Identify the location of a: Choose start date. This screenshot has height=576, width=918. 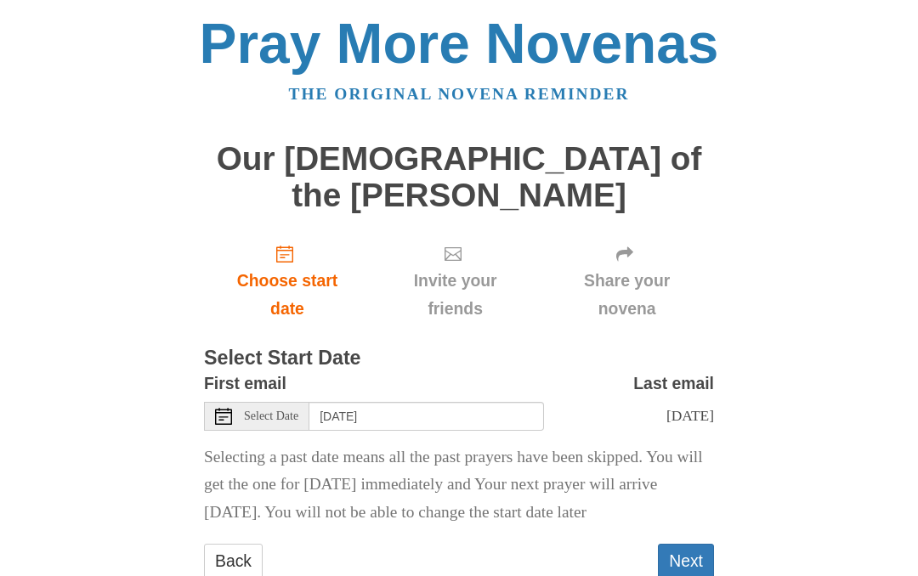
(287, 280).